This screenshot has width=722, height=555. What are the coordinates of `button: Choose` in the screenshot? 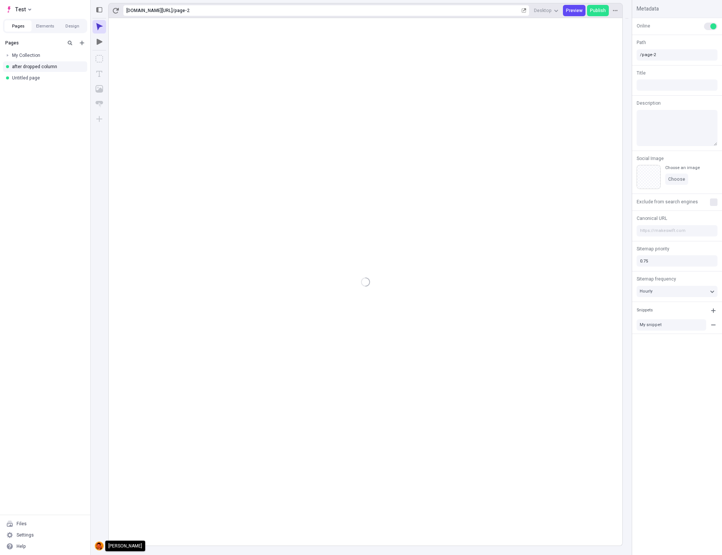 It's located at (677, 179).